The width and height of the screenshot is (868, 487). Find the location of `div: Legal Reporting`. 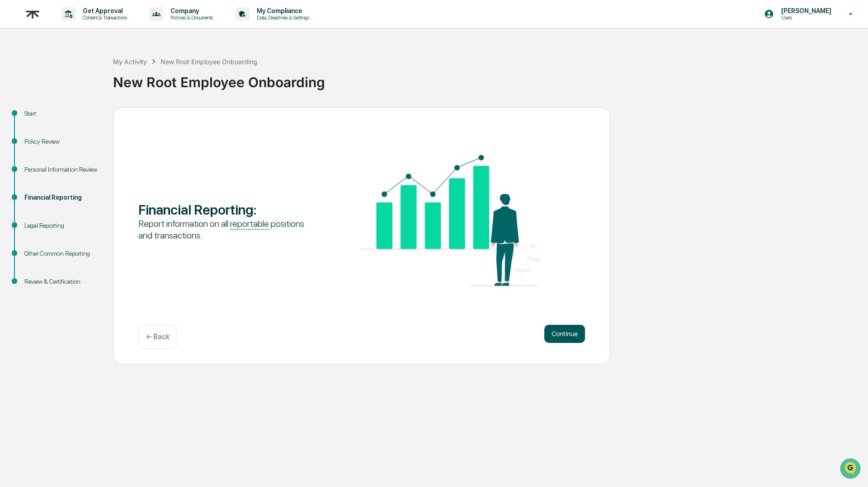

div: Legal Reporting is located at coordinates (61, 225).